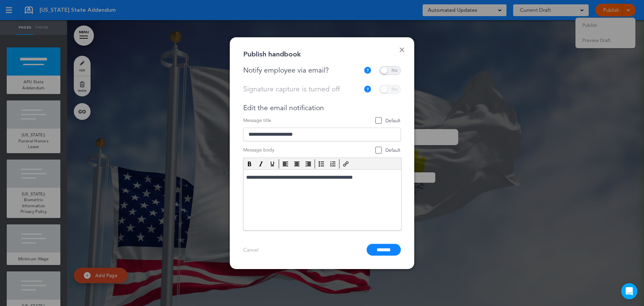 Image resolution: width=644 pixels, height=306 pixels. I want to click on div: Align left, so click(286, 164).